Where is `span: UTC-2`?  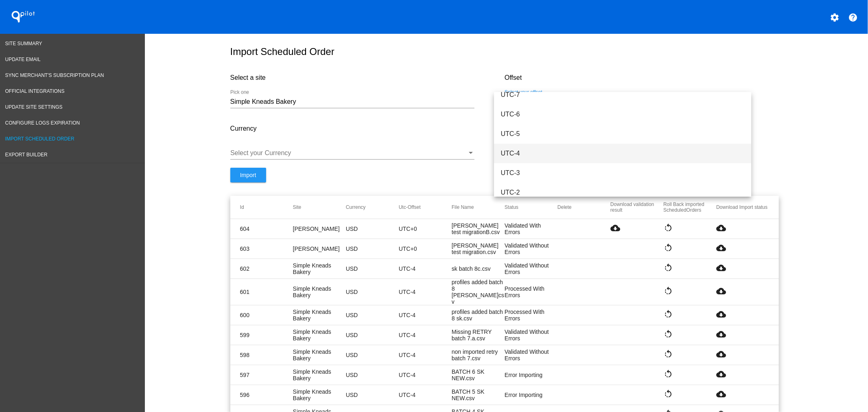
span: UTC-2 is located at coordinates (623, 192).